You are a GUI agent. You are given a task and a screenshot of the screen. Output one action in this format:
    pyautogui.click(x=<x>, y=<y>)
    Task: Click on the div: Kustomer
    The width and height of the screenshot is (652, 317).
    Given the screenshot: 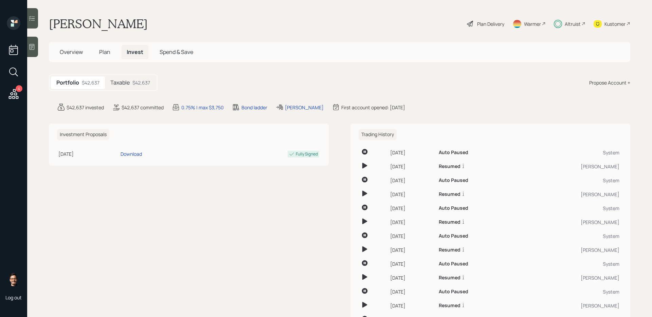 What is the action you would take?
    pyautogui.click(x=615, y=24)
    